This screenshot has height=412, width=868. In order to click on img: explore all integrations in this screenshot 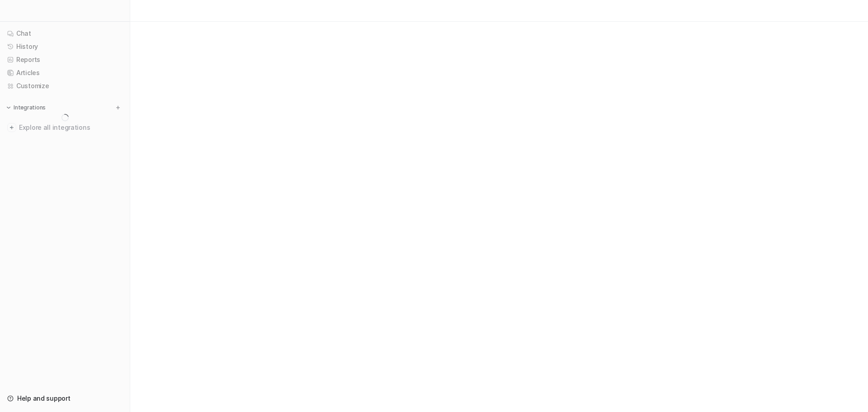, I will do `click(12, 127)`.